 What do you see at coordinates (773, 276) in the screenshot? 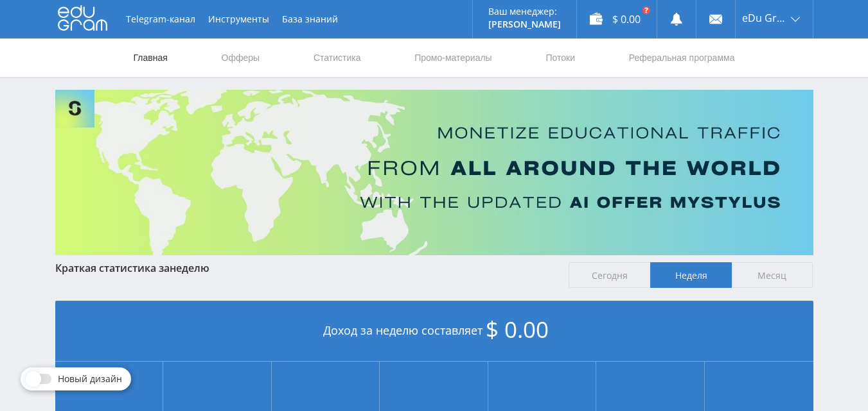
I see `span: Месяц` at bounding box center [773, 276].